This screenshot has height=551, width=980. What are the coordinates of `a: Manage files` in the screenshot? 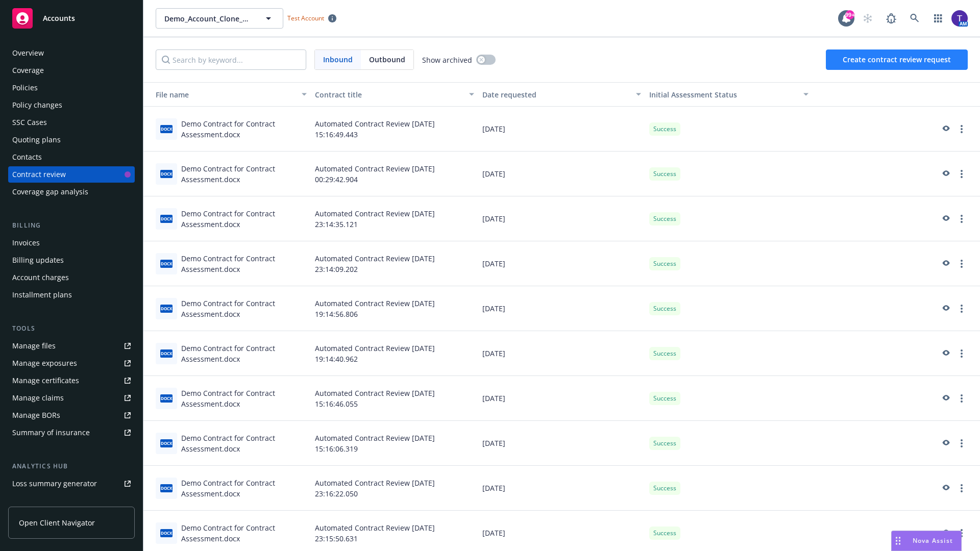 It's located at (71, 346).